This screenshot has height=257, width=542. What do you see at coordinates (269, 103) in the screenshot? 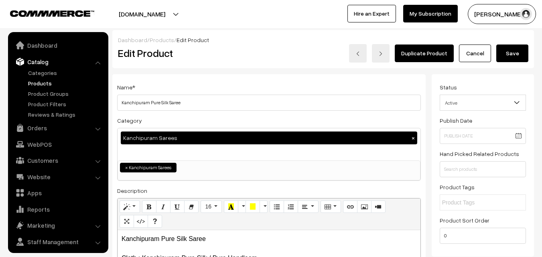
I see `input: Name` at bounding box center [269, 103].